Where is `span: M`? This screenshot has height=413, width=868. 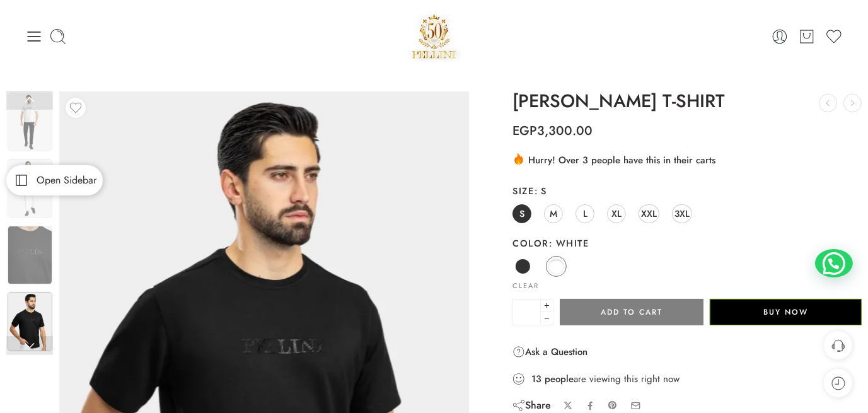
span: M is located at coordinates (554, 213).